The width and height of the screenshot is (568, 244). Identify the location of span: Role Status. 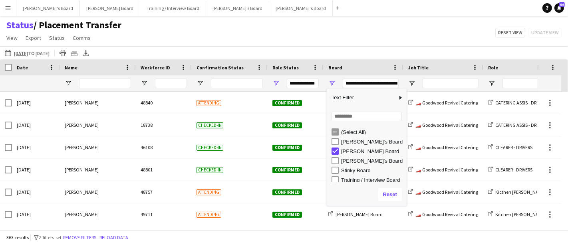
(286, 68).